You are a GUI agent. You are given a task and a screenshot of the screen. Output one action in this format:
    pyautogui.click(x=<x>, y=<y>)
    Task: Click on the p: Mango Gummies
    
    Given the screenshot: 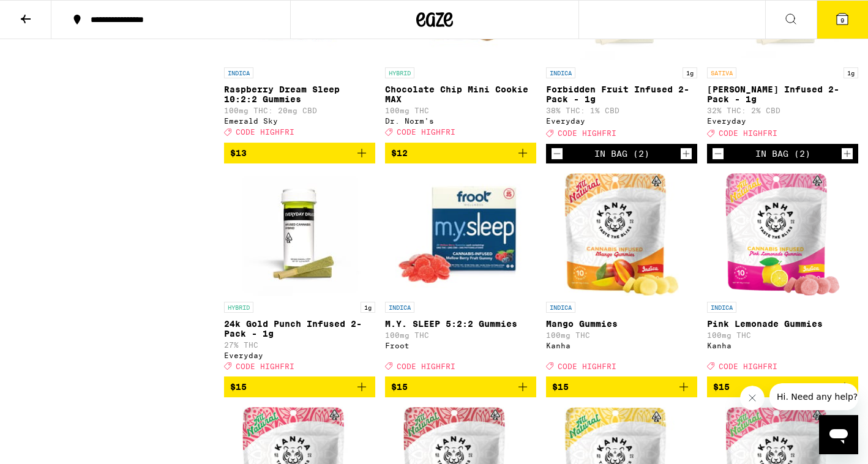 What is the action you would take?
    pyautogui.click(x=622, y=324)
    